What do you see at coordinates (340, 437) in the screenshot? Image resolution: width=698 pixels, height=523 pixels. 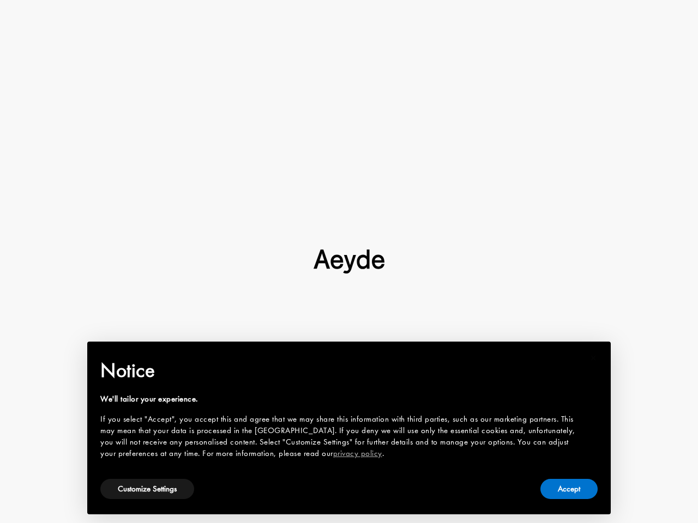 I see `div: If you select "Accept", you accept this and agree that we may share this information with third p...` at bounding box center [340, 437].